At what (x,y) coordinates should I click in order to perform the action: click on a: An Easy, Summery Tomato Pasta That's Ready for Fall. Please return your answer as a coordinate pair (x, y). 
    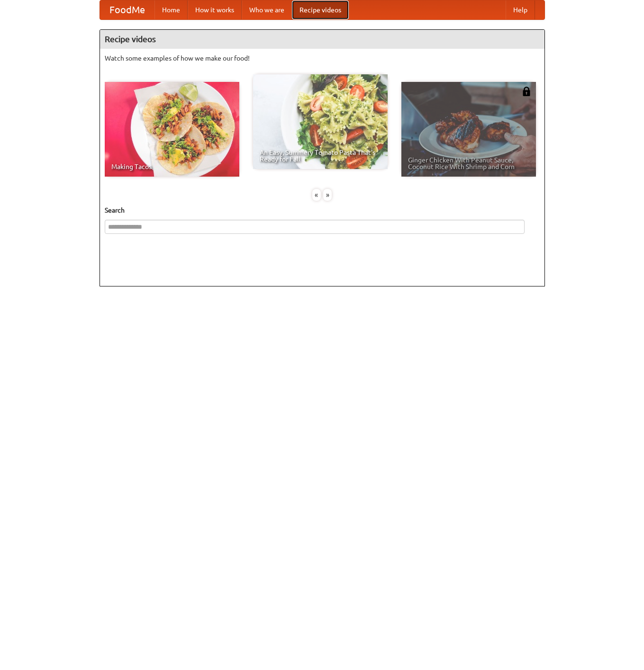
    Looking at the image, I should click on (320, 122).